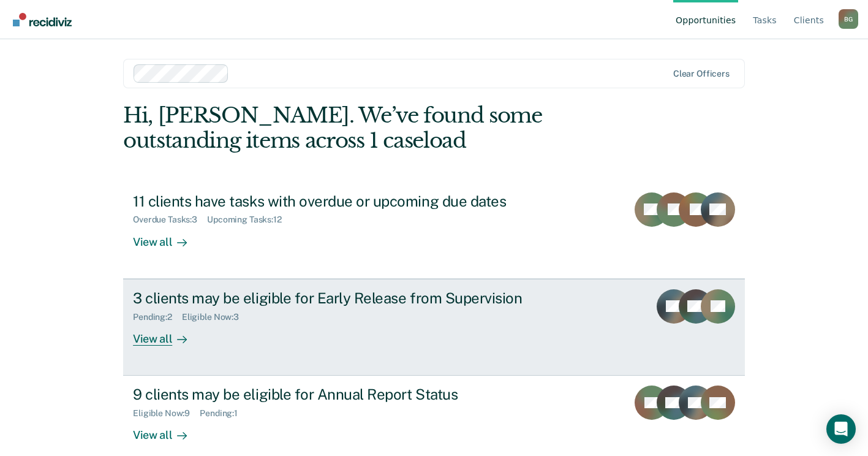  I want to click on a: 11 clients have tasks with overdue or upcoming due datesOverdue Tasks:3Upcoming Tasks:12View all, so click(434, 230).